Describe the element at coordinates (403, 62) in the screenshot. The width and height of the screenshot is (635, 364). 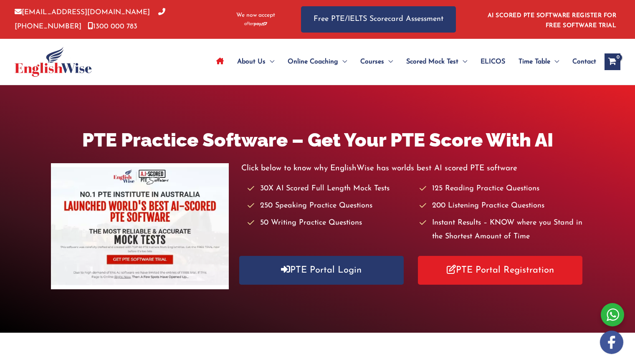
I see `nav: Site Navigation: Main Menu` at that location.